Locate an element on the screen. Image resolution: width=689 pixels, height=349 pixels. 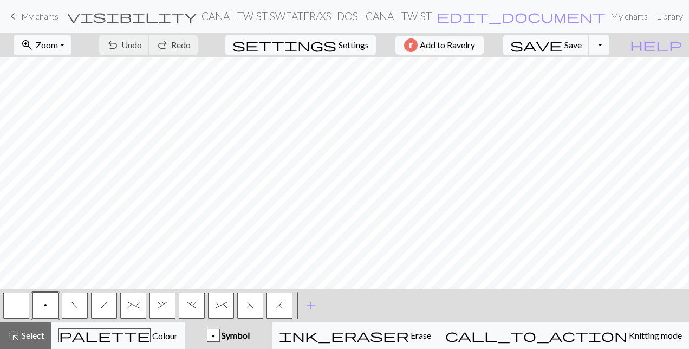
span: Select is located at coordinates (32, 335).